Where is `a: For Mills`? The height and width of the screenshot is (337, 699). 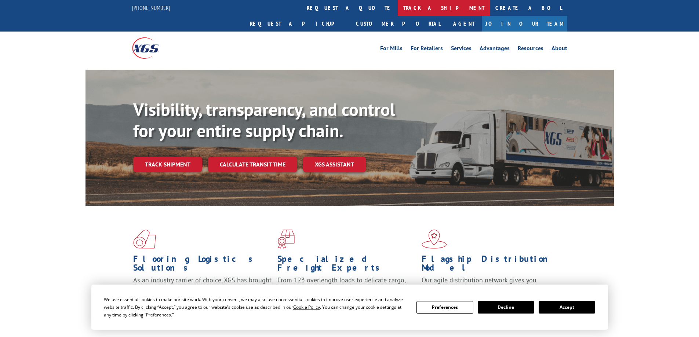
a: For Mills is located at coordinates (391, 50).